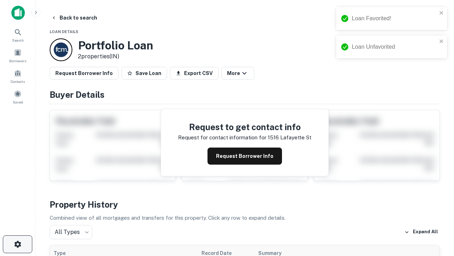 This screenshot has height=256, width=454. I want to click on div: Loan Unfavorited, so click(395, 47).